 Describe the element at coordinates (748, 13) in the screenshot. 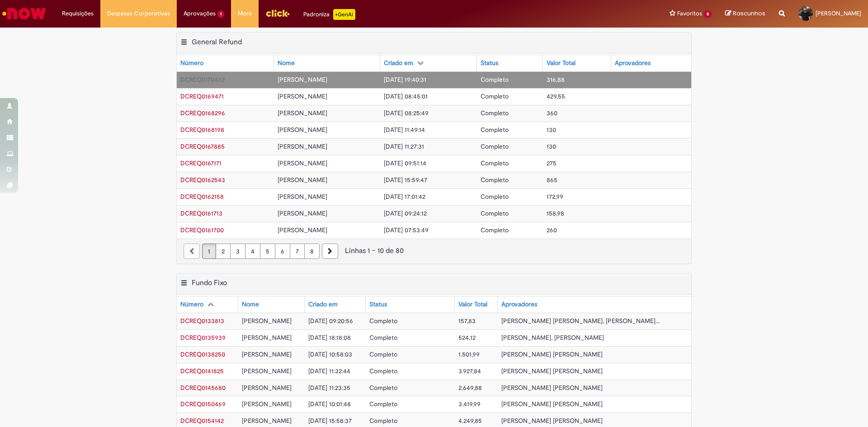

I see `span: Rascunhos` at that location.